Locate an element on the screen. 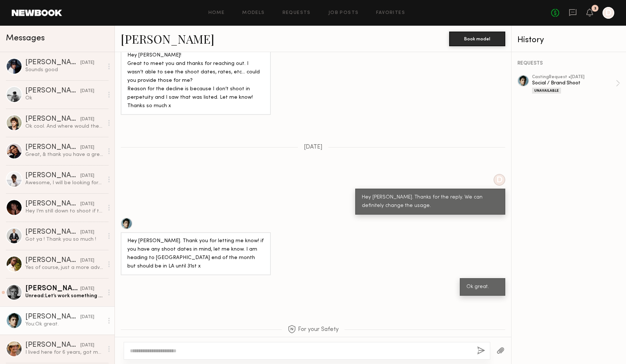 The image size is (626, 364). div: REQUESTS is located at coordinates (569, 63).